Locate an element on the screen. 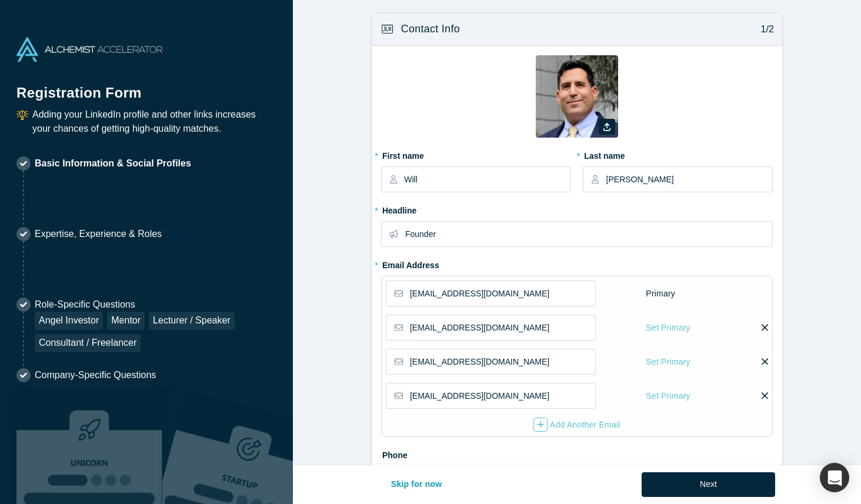 The width and height of the screenshot is (861, 504). label: Headline is located at coordinates (577, 209).